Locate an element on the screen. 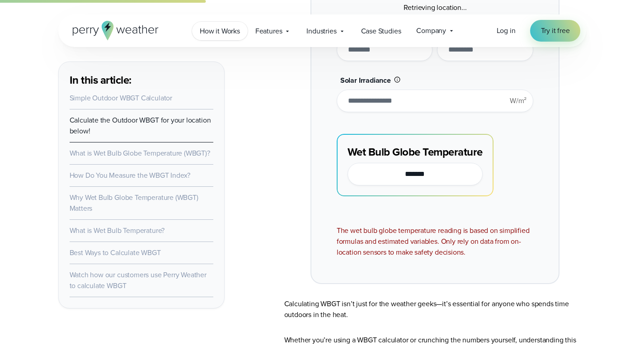 The width and height of the screenshot is (644, 346). span: Try it free is located at coordinates (556, 31).